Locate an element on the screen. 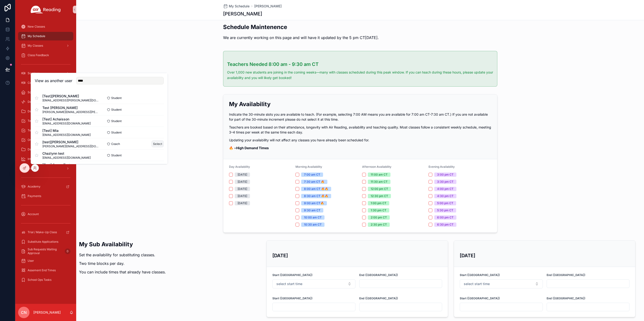  a: Trial / Make-Up Class is located at coordinates (46, 233).